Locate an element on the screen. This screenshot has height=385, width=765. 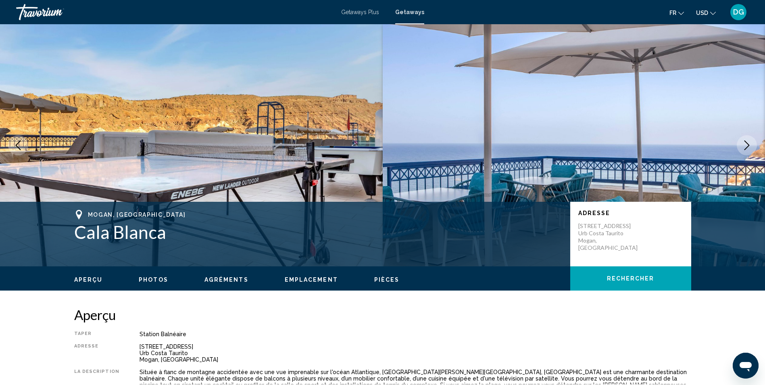
span: Aperçu is located at coordinates (88, 279).